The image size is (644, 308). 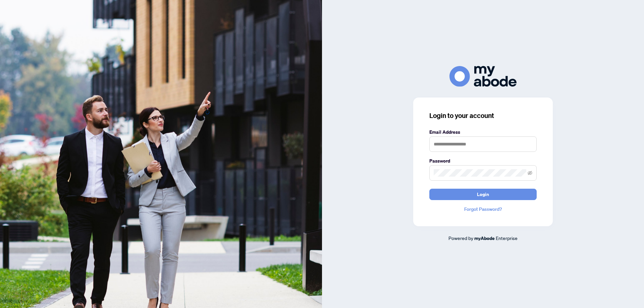 What do you see at coordinates (483, 132) in the screenshot?
I see `label: Email Address` at bounding box center [483, 132].